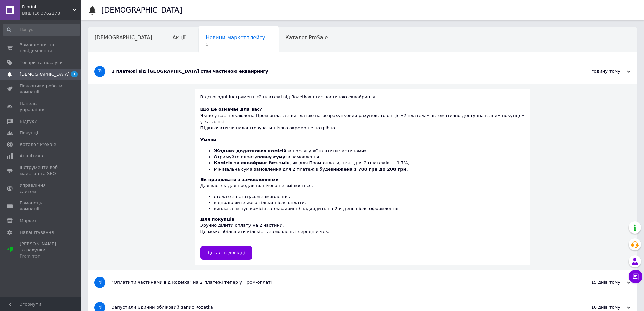 The width and height of the screenshot is (644, 311). I want to click on div: Зручно ділити оплату на 2 частини. Це може збільшити кількість замовлень і середній чек., so click(363, 228).